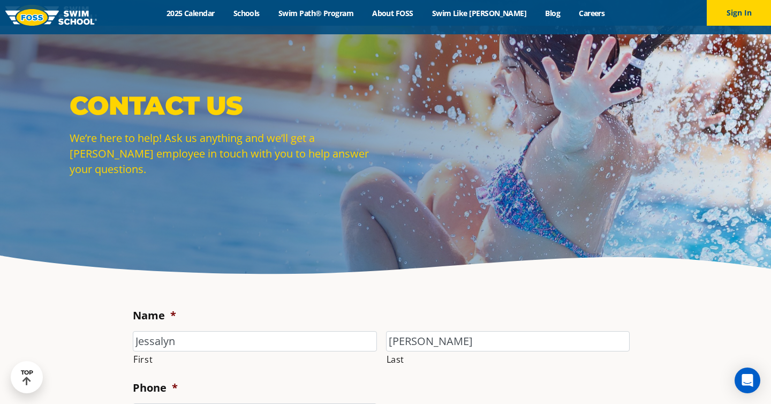 The width and height of the screenshot is (771, 404). What do you see at coordinates (246, 13) in the screenshot?
I see `a: Schools` at bounding box center [246, 13].